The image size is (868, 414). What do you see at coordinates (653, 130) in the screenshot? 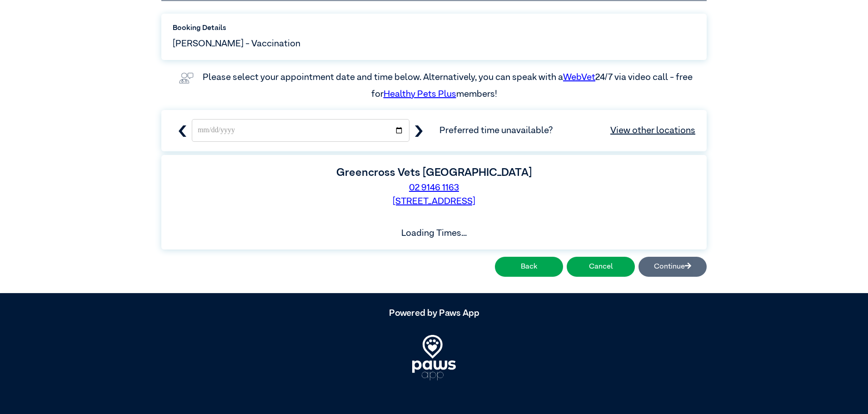
I see `a: View other locations` at bounding box center [653, 130].